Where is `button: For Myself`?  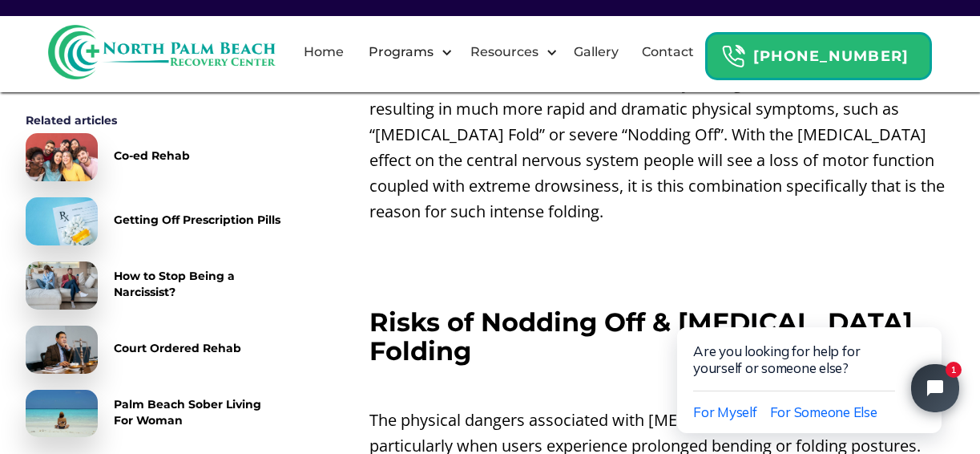
button: For Myself is located at coordinates (82, 137).